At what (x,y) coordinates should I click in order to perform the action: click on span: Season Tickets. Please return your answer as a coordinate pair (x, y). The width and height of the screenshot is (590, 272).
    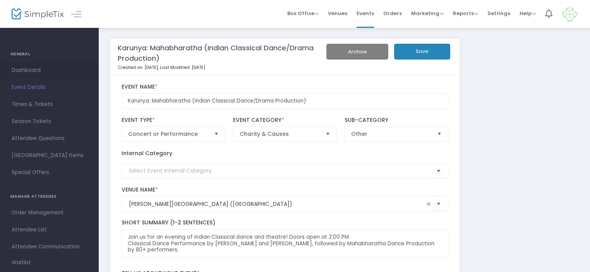
    Looking at the image, I should click on (49, 122).